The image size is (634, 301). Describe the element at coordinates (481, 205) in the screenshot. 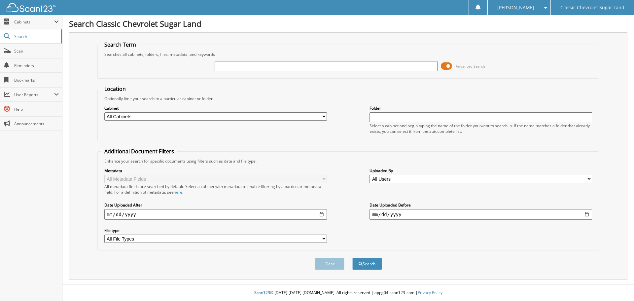

I see `label: Date Uploaded Before` at that location.